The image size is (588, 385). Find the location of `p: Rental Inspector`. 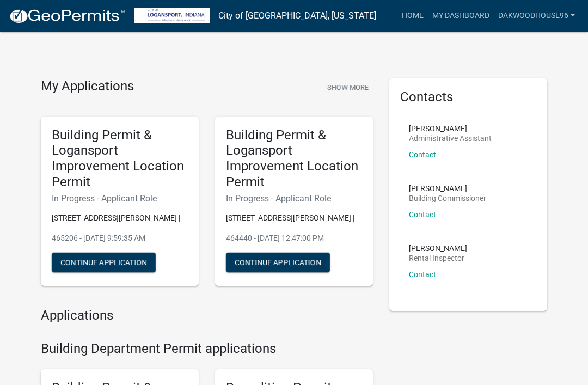

p: Rental Inspector is located at coordinates (438, 258).